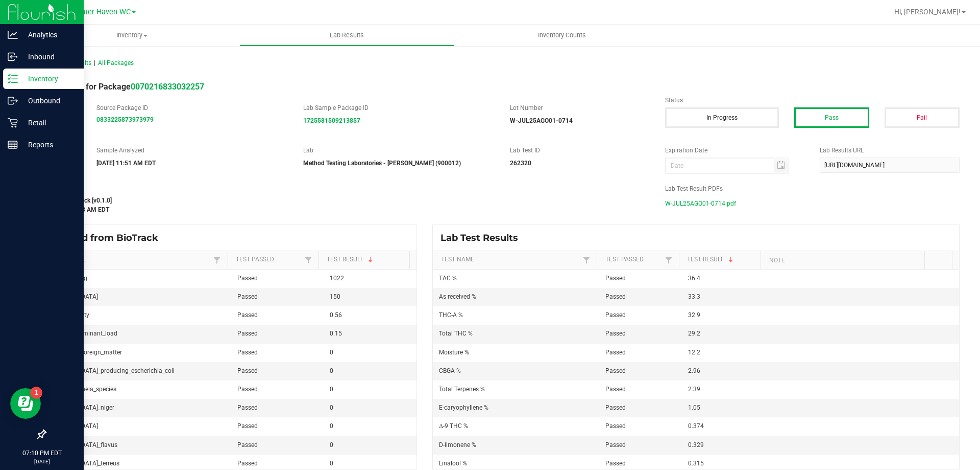 Image resolution: width=980 pixels, height=470 pixels. I want to click on span: 33.3, so click(694, 296).